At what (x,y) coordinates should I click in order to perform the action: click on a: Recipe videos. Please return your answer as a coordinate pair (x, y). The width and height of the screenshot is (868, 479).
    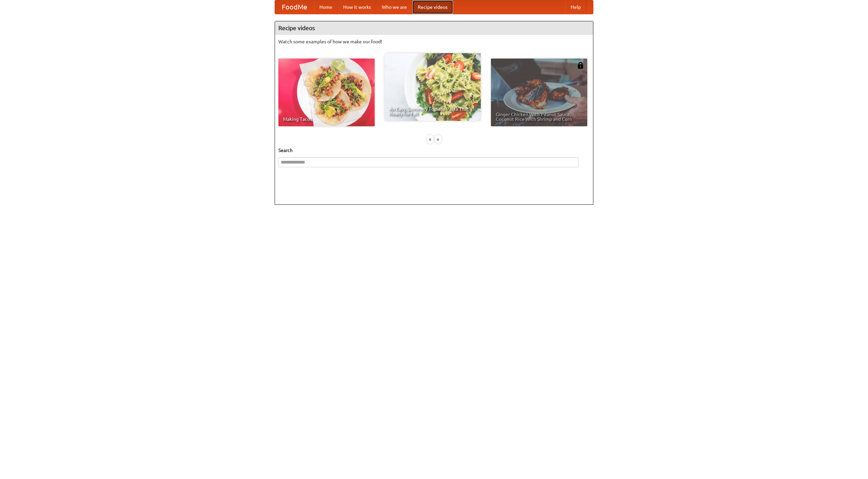
    Looking at the image, I should click on (433, 7).